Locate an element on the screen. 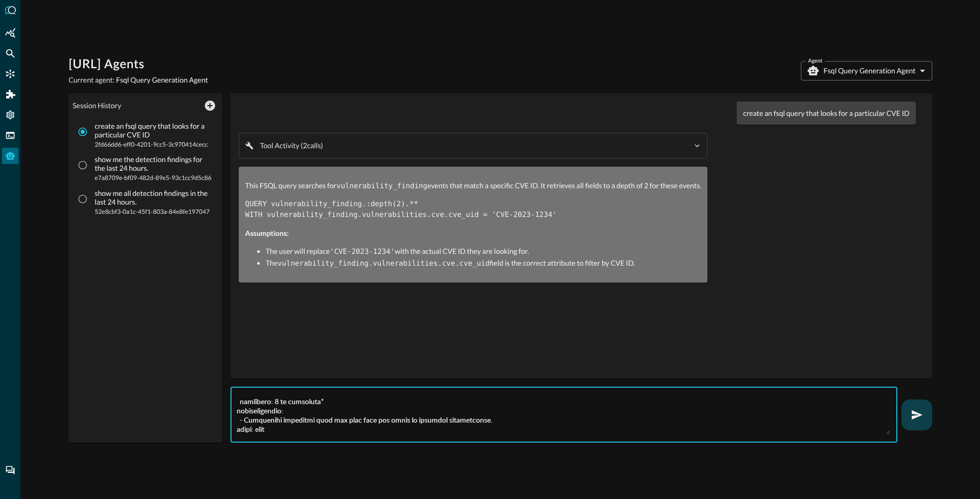 This screenshot has width=980, height=499. span: 2fd66dd6-eff0-4201-9cc5-3c970414cecc is located at coordinates (154, 145).